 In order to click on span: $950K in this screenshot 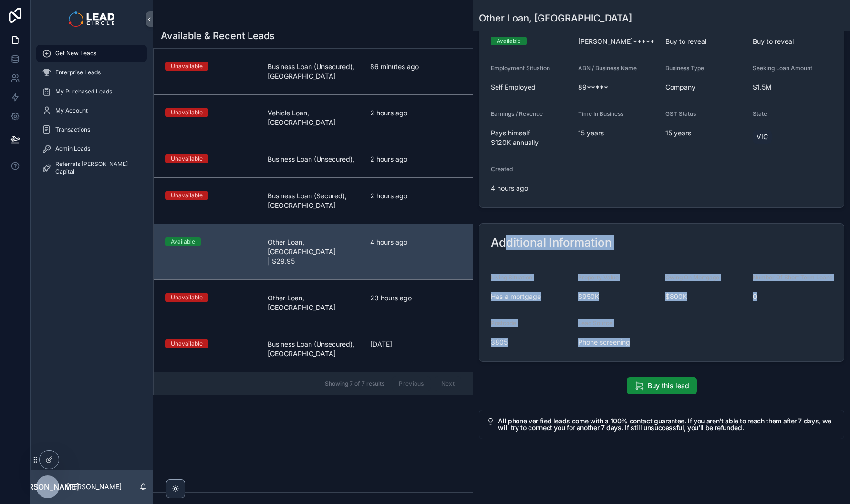, I will do `click(618, 297)`.